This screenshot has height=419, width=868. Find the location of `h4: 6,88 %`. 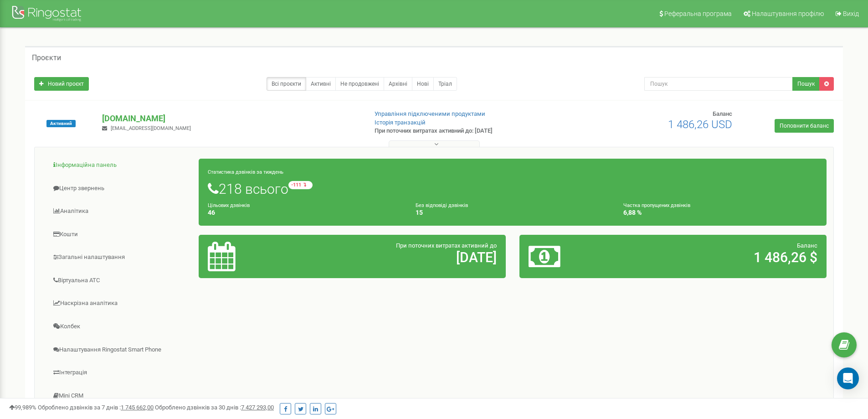

h4: 6,88 % is located at coordinates (721, 212).